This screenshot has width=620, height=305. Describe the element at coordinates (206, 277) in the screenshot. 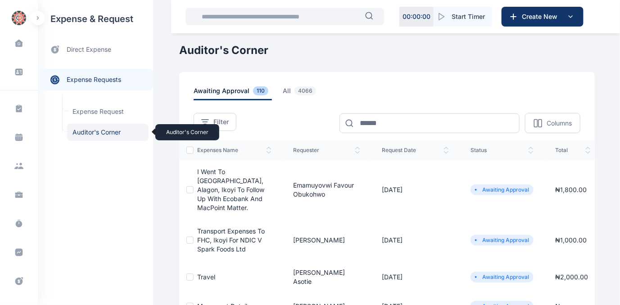

I see `span: Travel` at that location.